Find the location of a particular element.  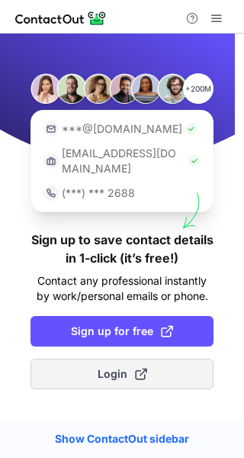

img: ContactOut v5.3.10 is located at coordinates (61, 18).